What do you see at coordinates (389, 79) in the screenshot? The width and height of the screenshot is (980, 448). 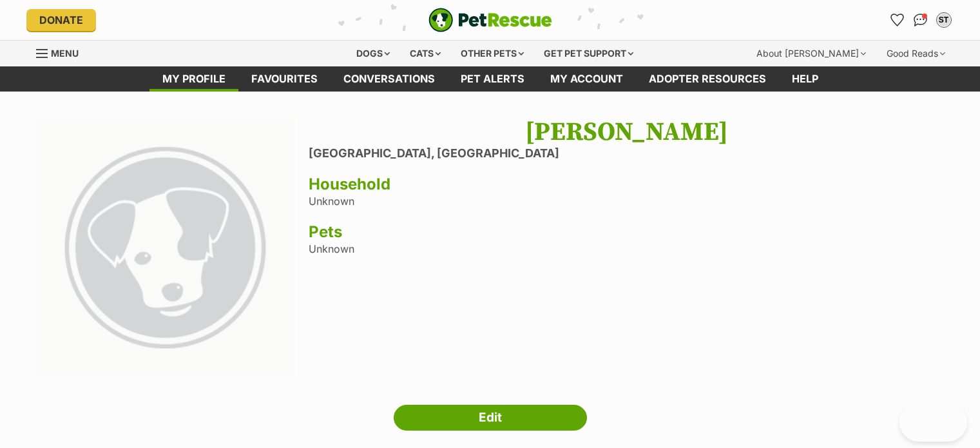 I see `a: conversations` at bounding box center [389, 79].